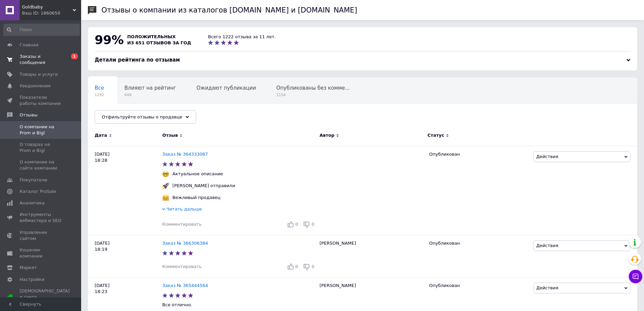 Image resolution: width=644 pixels, height=311 pixels. What do you see at coordinates (151, 36) in the screenshot?
I see `span: положительных` at bounding box center [151, 36].